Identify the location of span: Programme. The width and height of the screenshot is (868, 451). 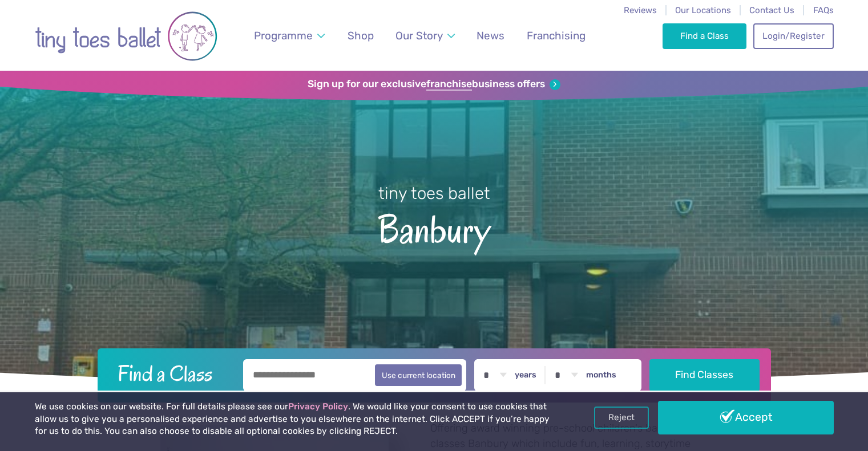
(283, 35).